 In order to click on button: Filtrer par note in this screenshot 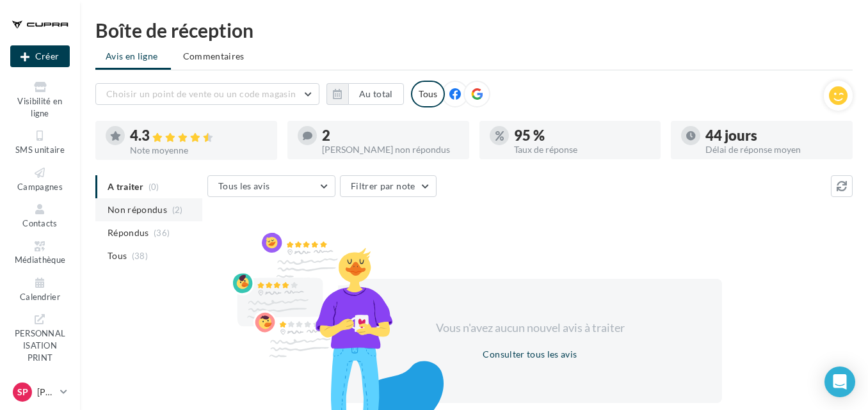, I will do `click(388, 186)`.